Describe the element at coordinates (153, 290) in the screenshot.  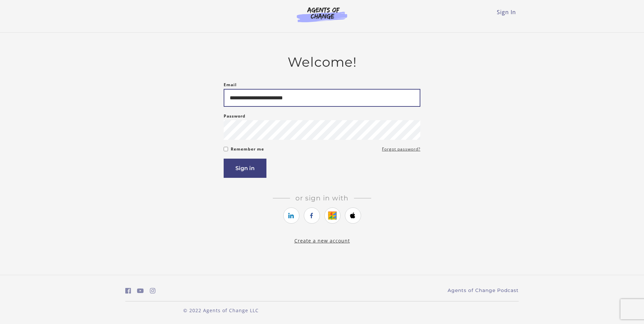
I see `i: https://www.instagram.com/agentsofchangeprep/ (Open in a new window)` at that location.